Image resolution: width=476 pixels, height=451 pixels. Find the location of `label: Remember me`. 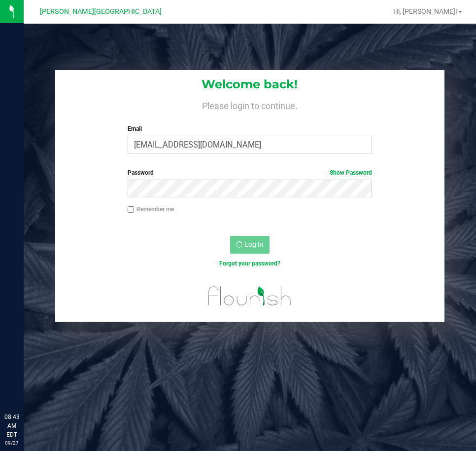

label: Remember me is located at coordinates (151, 209).